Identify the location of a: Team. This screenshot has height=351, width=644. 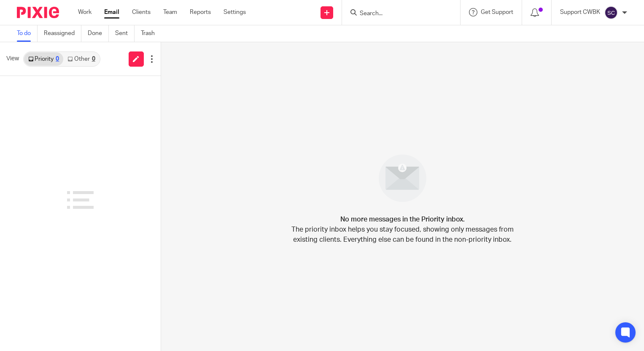
(170, 12).